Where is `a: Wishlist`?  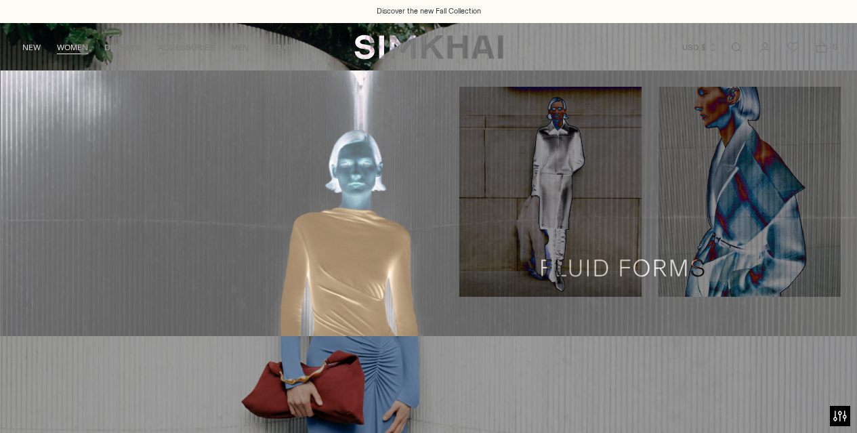
a: Wishlist is located at coordinates (793, 47).